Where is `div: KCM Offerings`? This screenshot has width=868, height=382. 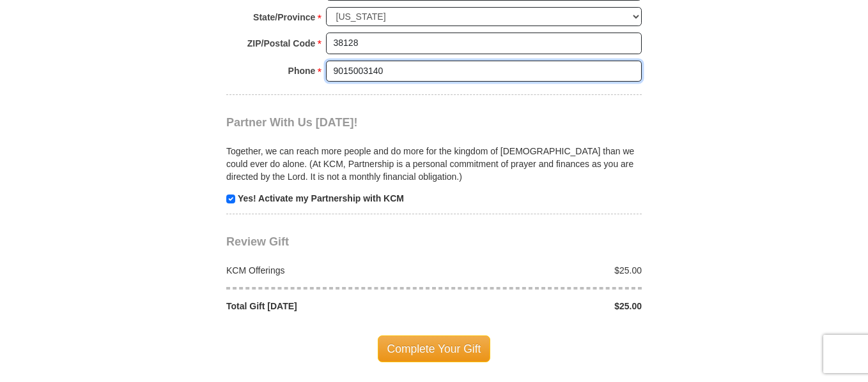
div: KCM Offerings is located at coordinates (327, 270).